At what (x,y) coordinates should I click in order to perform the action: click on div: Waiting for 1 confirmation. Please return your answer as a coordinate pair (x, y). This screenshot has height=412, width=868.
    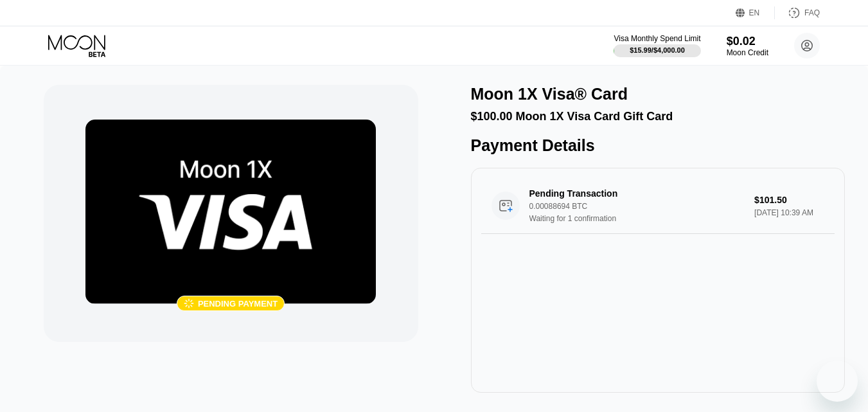
    Looking at the image, I should click on (643, 218).